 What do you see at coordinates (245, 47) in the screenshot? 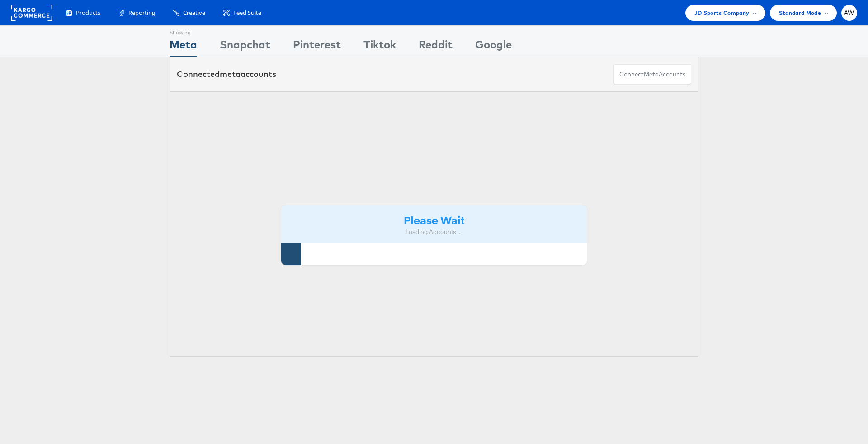
I see `div: Snapchat` at bounding box center [245, 47].